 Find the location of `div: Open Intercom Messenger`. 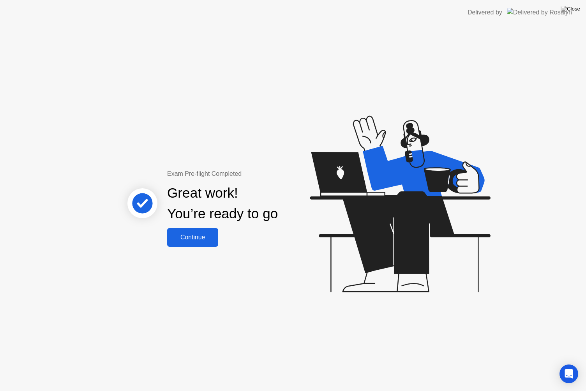

div: Open Intercom Messenger is located at coordinates (569, 374).